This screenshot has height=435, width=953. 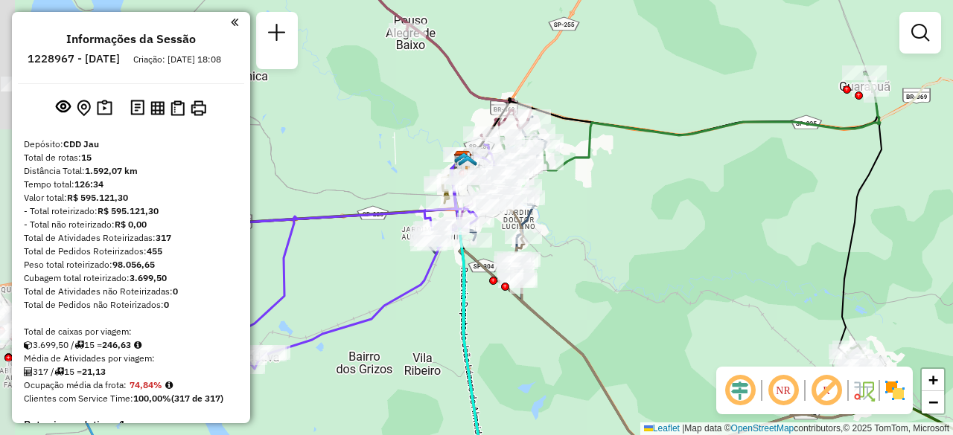 What do you see at coordinates (131, 359) in the screenshot?
I see `div: Média de Atividades por viagem:` at bounding box center [131, 359].